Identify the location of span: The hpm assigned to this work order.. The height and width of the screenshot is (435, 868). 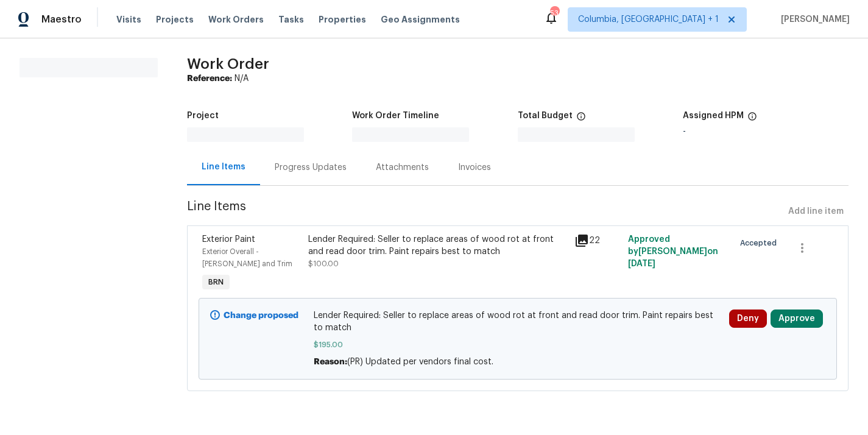
(752, 119).